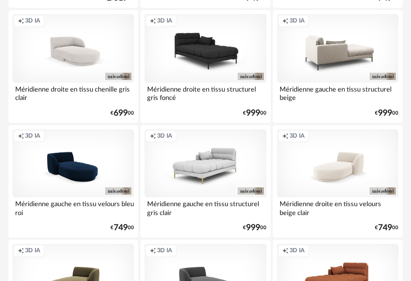 The width and height of the screenshot is (411, 281). What do you see at coordinates (120, 113) in the screenshot?
I see `span: 699` at bounding box center [120, 113].